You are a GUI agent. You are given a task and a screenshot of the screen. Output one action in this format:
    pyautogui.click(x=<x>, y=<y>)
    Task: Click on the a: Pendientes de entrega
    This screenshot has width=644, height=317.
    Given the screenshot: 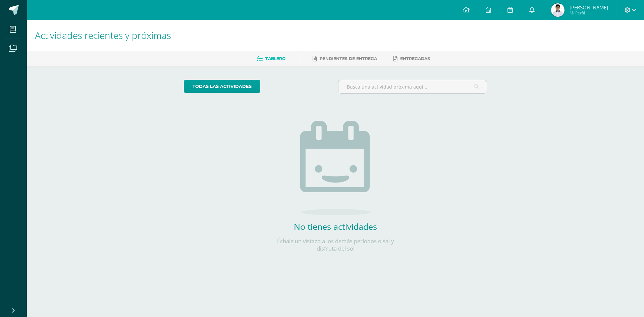 What is the action you would take?
    pyautogui.click(x=345, y=59)
    